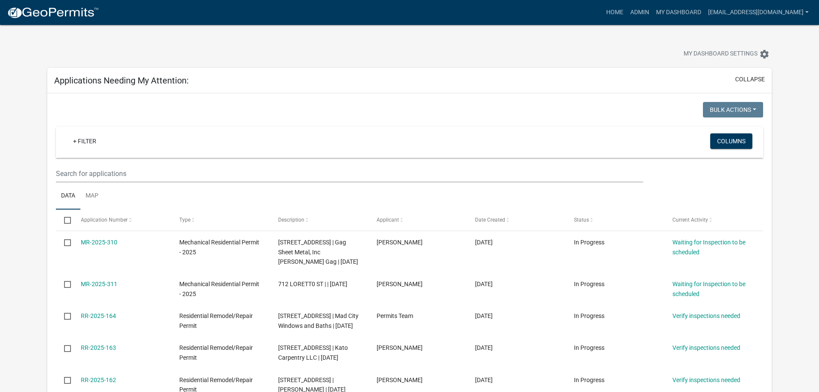 The width and height of the screenshot is (819, 392). What do you see at coordinates (64, 220) in the screenshot?
I see `datatable-header-cell: Select` at bounding box center [64, 220].